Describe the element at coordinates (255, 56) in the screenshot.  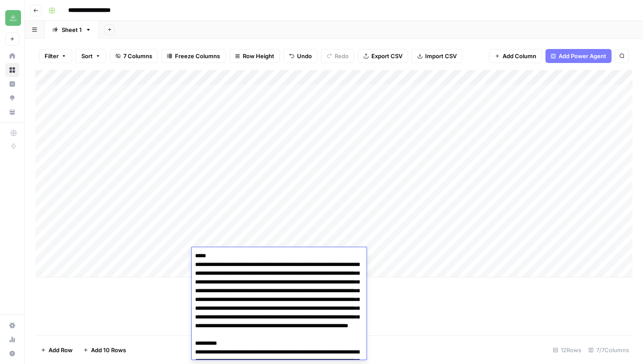
I see `button: Row Height` at that location.